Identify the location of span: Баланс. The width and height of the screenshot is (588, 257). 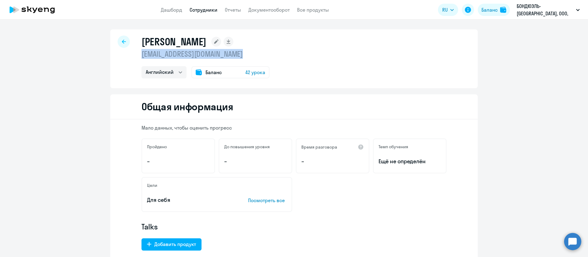
(214, 72).